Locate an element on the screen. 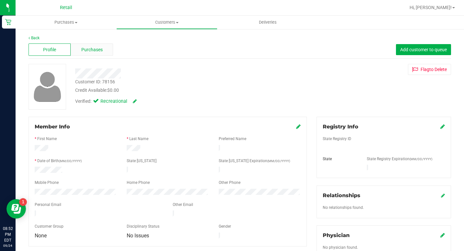 The width and height of the screenshot is (464, 251). img: user-icon.png is located at coordinates (47, 86).